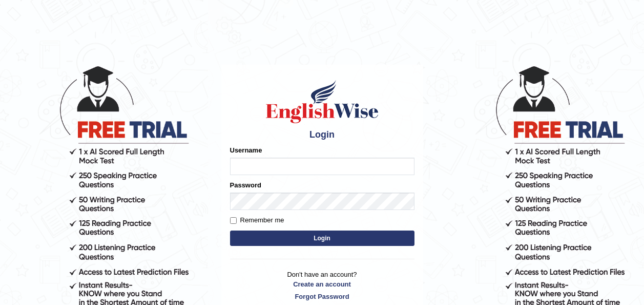 This screenshot has height=305, width=644. What do you see at coordinates (246, 150) in the screenshot?
I see `label: Username` at bounding box center [246, 150].